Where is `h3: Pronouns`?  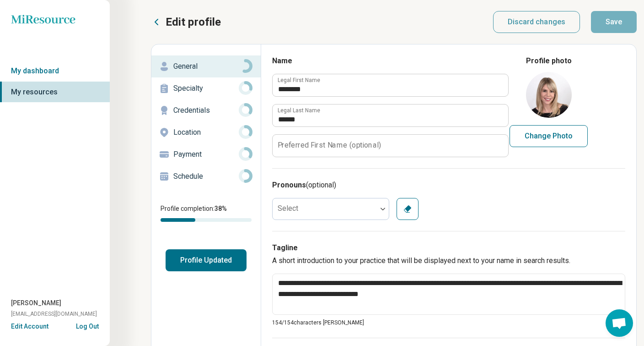
h3: Pronouns is located at coordinates (449, 185).